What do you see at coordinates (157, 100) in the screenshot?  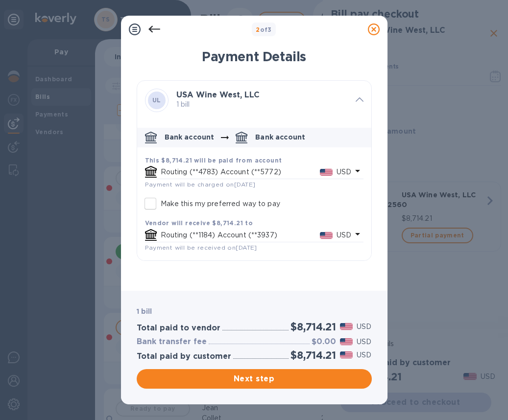 I see `b: UL` at bounding box center [157, 100].